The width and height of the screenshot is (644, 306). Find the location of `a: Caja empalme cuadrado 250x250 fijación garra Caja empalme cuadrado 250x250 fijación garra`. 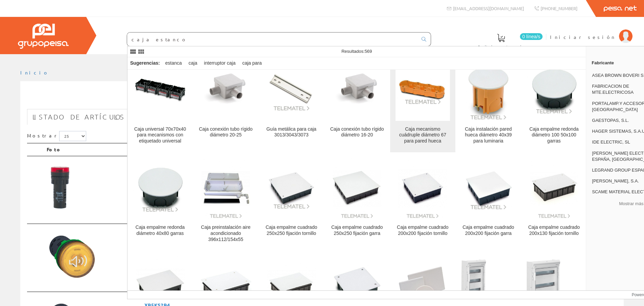

a: Caja empalme cuadrado 250x250 fijación garra Caja empalme cuadrado 250x250 fijación garra is located at coordinates (357, 201).